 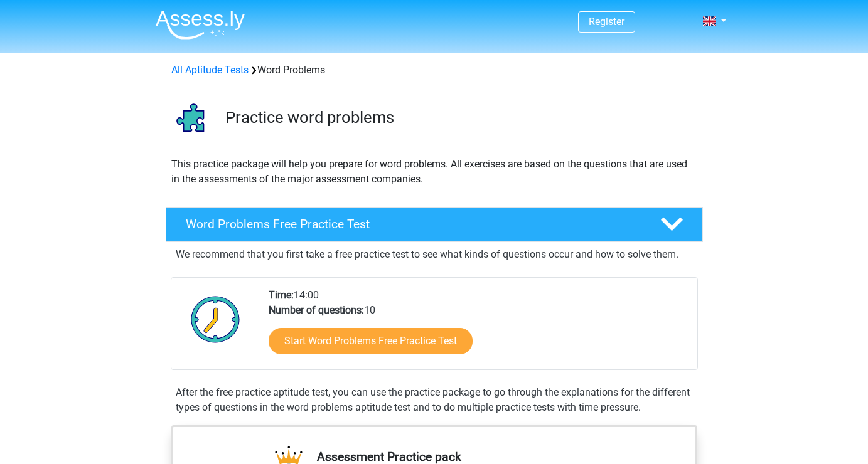 What do you see at coordinates (434, 255) in the screenshot?
I see `p: We recommend that you first take a free practice test to see what kinds of questions occur and ho...` at bounding box center [434, 255].